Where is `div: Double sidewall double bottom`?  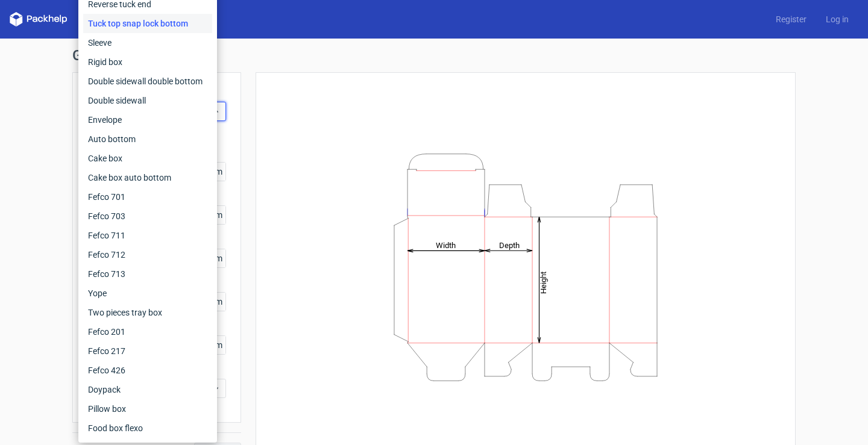 div: Double sidewall double bottom is located at coordinates (147, 81).